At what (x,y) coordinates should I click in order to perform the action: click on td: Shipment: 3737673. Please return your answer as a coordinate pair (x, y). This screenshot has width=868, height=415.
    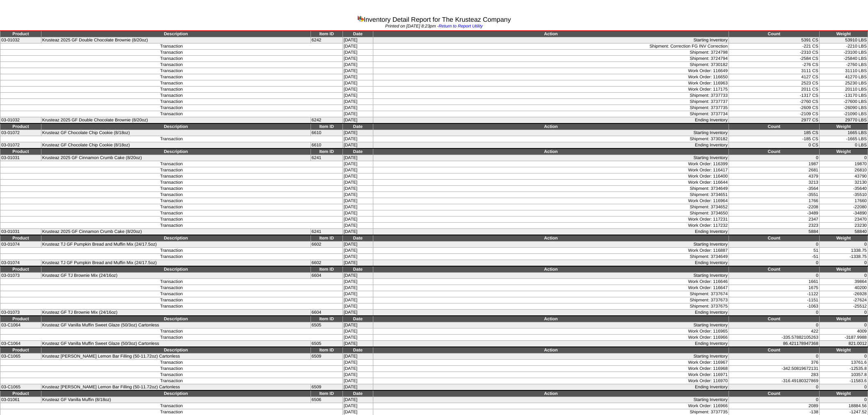
    Looking at the image, I should click on (551, 300).